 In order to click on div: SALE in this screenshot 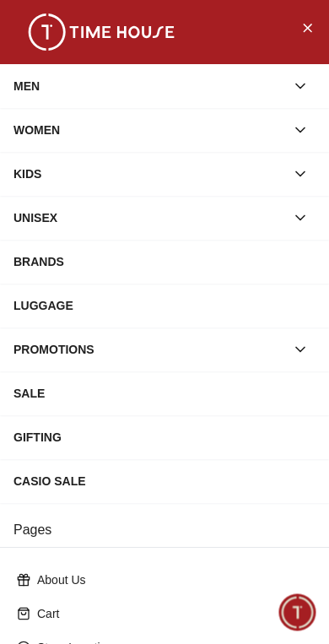, I will do `click(165, 393)`.